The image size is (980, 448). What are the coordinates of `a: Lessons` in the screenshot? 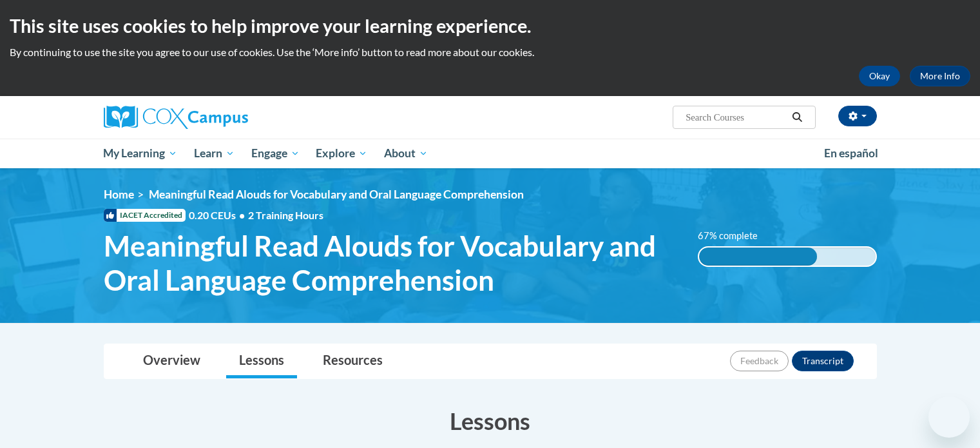 It's located at (262, 361).